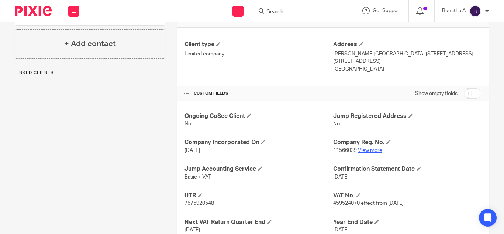 The image size is (504, 234). What do you see at coordinates (198, 177) in the screenshot?
I see `span: Basic + VAT` at bounding box center [198, 177].